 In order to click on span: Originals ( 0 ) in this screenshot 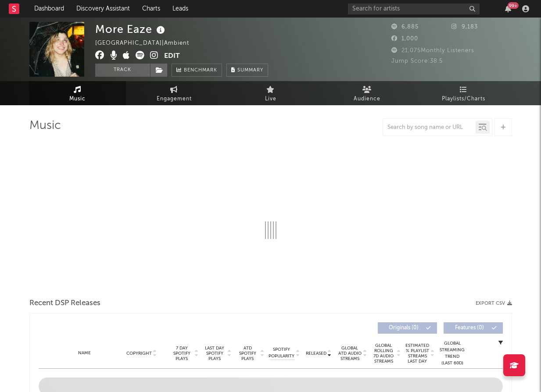, I will do `click(403, 328)`.